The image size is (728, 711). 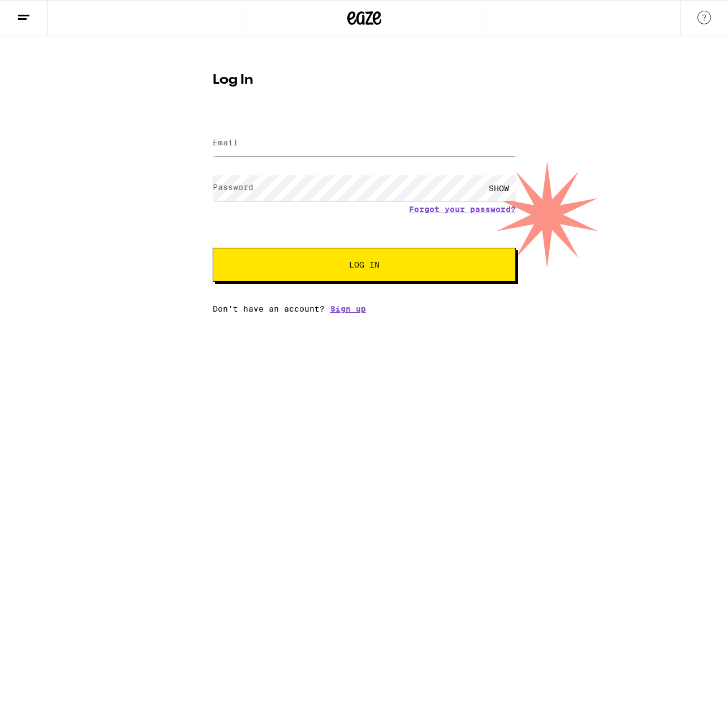 What do you see at coordinates (233, 187) in the screenshot?
I see `label: Password` at bounding box center [233, 187].